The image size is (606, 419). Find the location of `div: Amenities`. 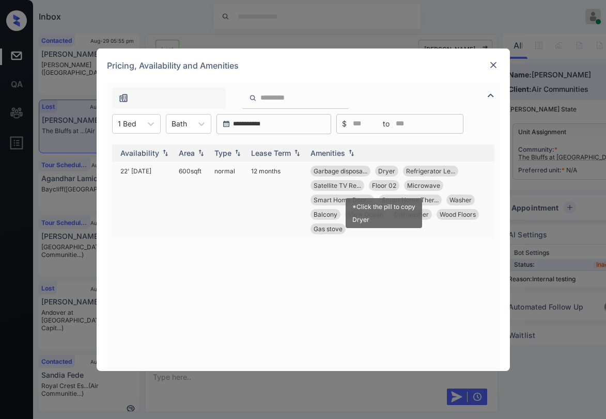

div: Amenities is located at coordinates (328, 153).